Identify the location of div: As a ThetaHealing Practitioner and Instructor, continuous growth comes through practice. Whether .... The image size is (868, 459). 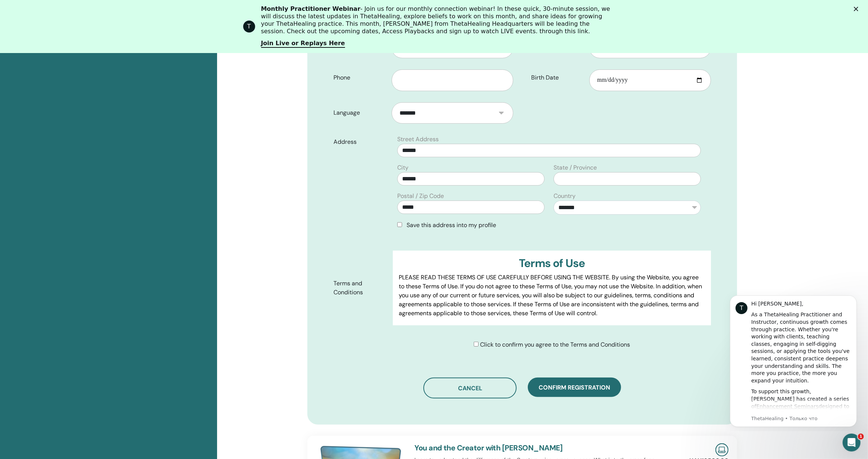
(82, 59).